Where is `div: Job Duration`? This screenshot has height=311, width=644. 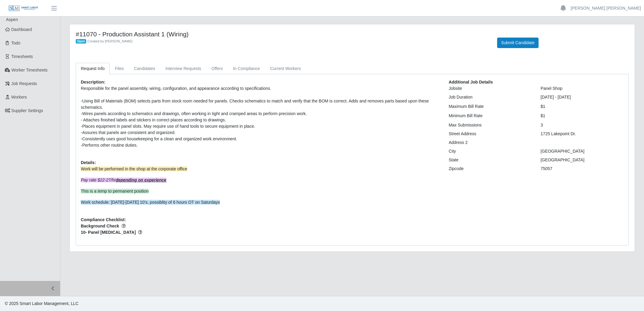 div: Job Duration is located at coordinates (490, 97).